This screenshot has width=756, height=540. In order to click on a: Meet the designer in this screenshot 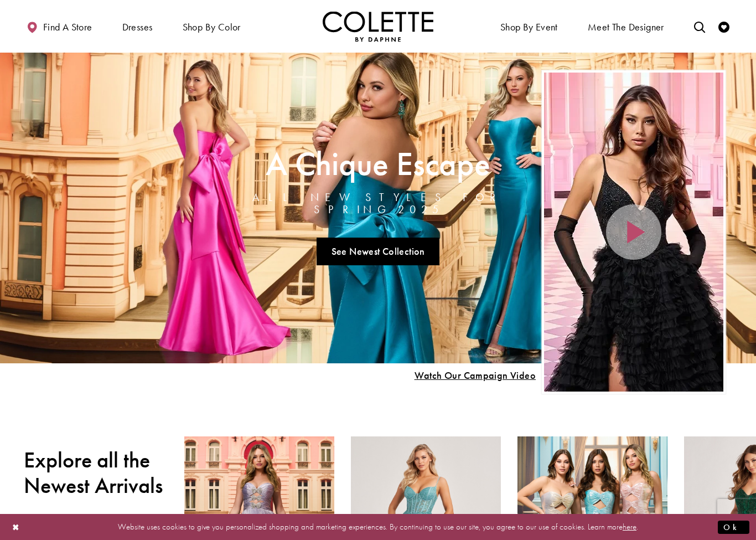, I will do `click(626, 26)`.